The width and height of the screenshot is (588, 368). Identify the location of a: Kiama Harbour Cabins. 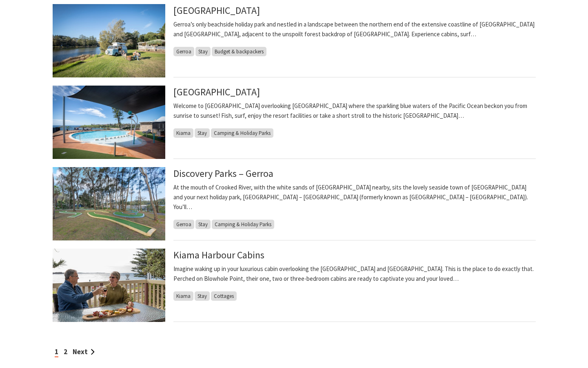
(218, 255).